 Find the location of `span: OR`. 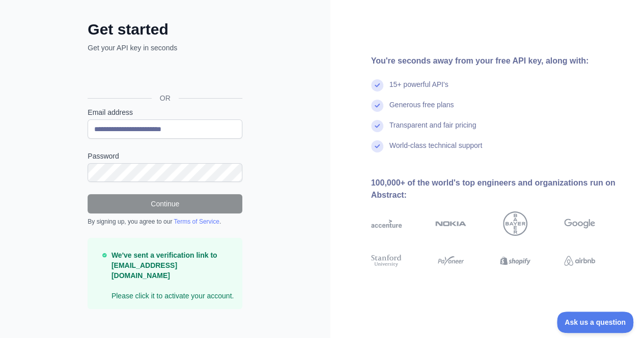

span: OR is located at coordinates (165, 98).